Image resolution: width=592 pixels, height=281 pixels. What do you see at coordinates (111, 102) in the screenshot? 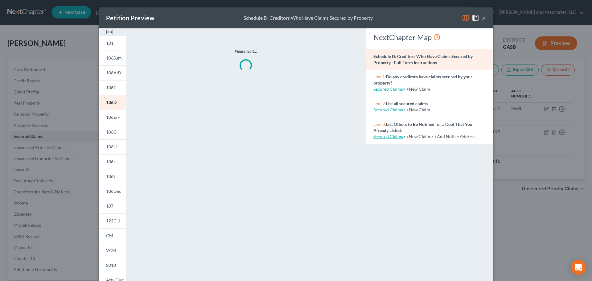
I see `span: 106D` at bounding box center [111, 102].